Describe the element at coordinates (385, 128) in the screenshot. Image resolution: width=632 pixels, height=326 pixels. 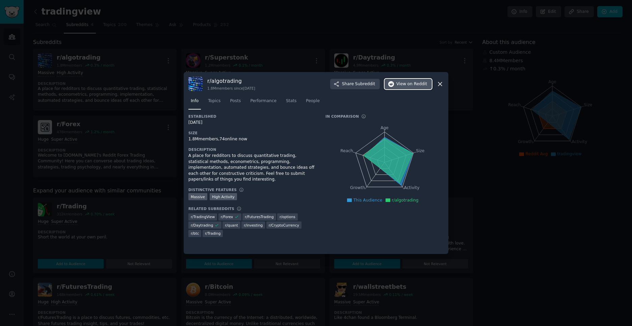
I see `tspan: Age` at that location.